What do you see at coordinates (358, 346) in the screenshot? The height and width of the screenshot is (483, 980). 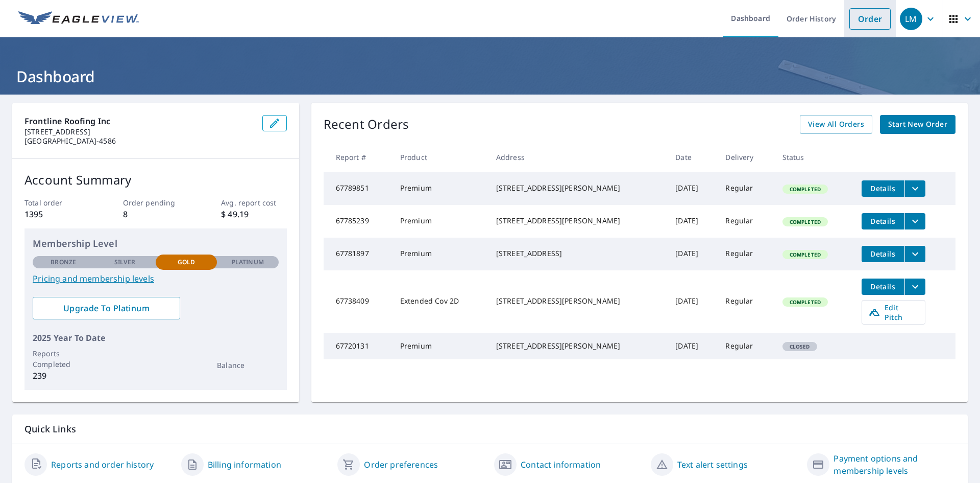 I see `td: 67720131` at bounding box center [358, 346].